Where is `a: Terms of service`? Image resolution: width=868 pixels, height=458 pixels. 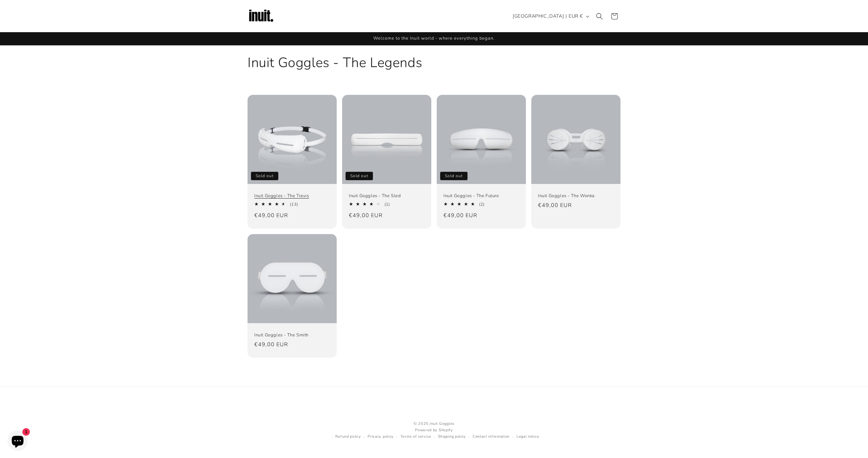 a: Terms of service is located at coordinates (415, 436).